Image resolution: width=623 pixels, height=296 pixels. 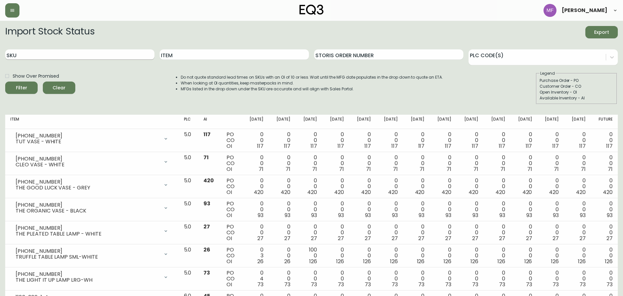 I want to click on div: CLEO VASE - WHITE, so click(x=87, y=165).